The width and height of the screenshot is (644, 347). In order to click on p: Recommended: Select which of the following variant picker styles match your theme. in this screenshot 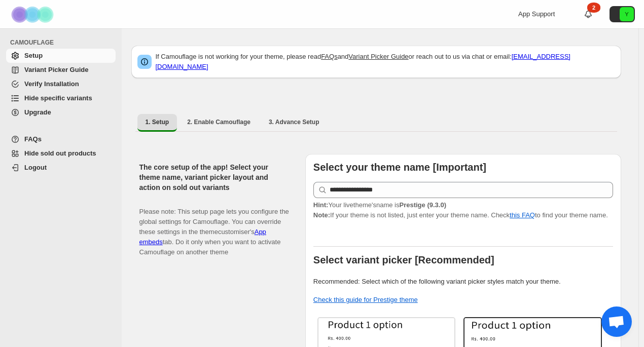, I will do `click(463, 282)`.